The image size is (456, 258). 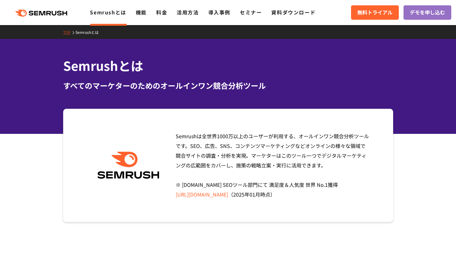 I want to click on span: Semrushは全世界1000万以上のユーザーが利用する、オールインワン競合分析ツールです。SEO、広告、SNS、コンテンツマーケティングなどオンラインの様々な領域で競合サイトの調査・分析を実現..., so click(x=272, y=165).